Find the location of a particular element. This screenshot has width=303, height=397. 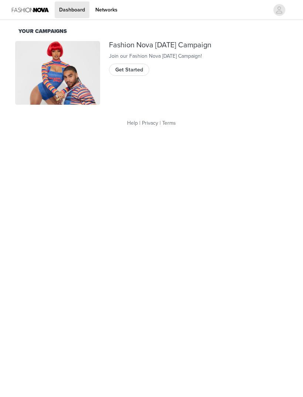

div: Your Campaigns is located at coordinates (152, 31).